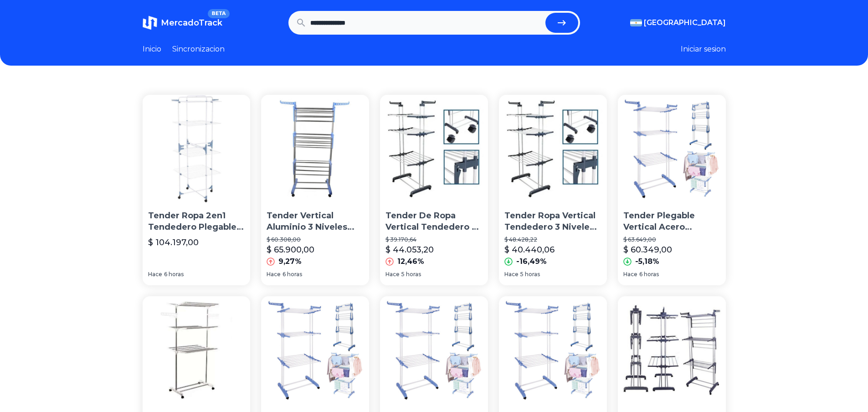 This screenshot has width=868, height=412. I want to click on p: $ 39.170,64, so click(434, 240).